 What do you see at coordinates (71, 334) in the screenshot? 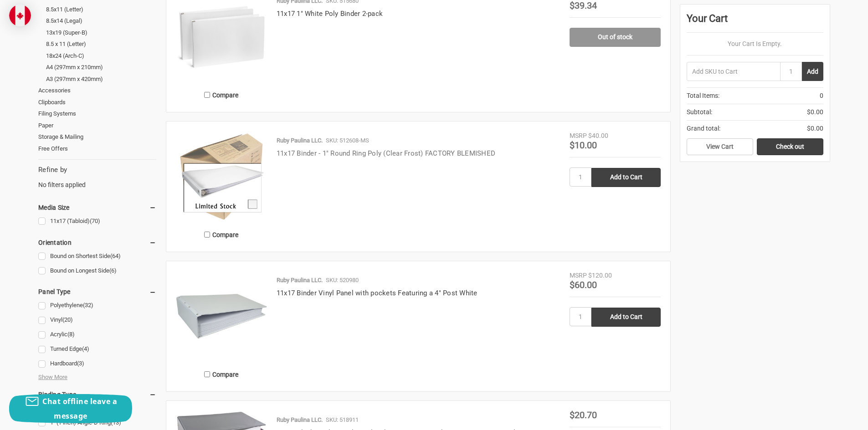
I see `span: (8)` at bounding box center [71, 334].